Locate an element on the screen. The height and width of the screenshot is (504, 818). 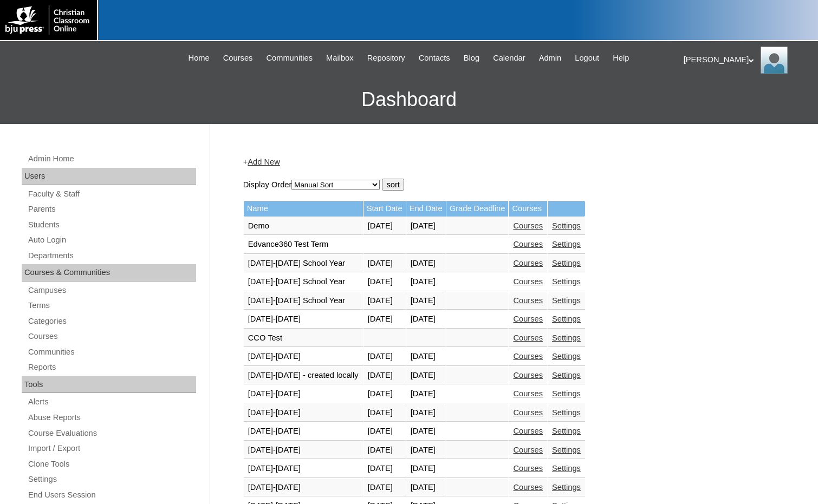
span: Admin is located at coordinates (551, 58).